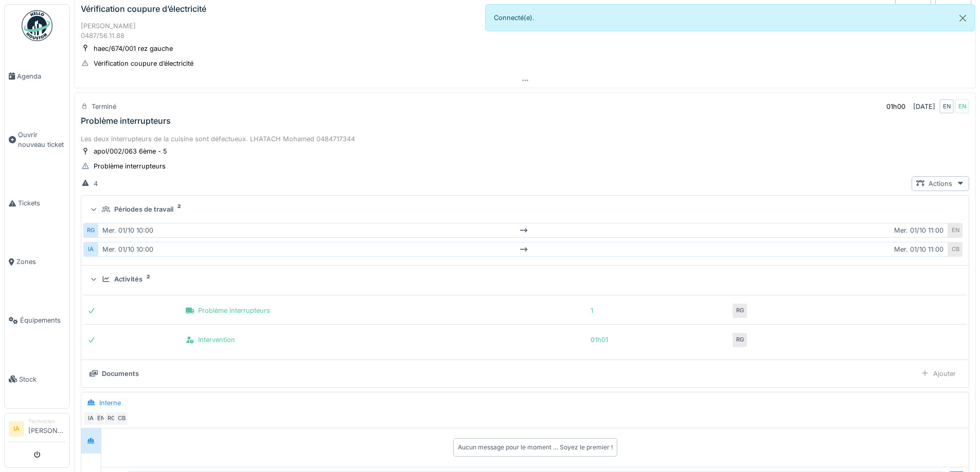 The width and height of the screenshot is (980, 472). I want to click on summary: Activités2, so click(525, 279).